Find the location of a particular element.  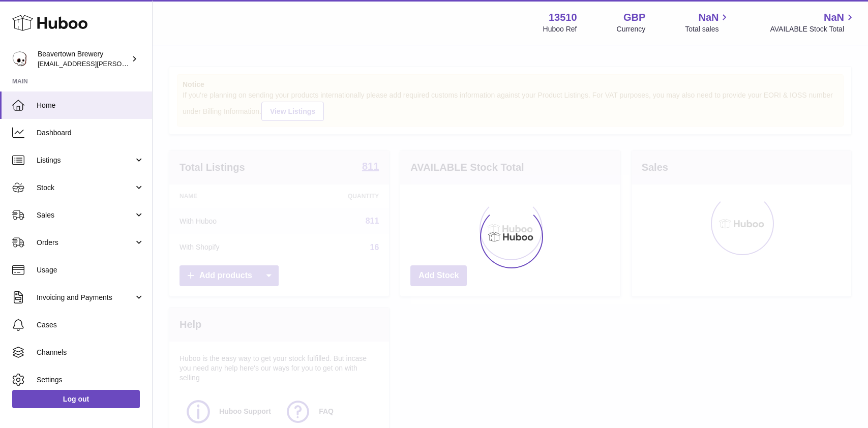

span: Orders is located at coordinates (85, 243).